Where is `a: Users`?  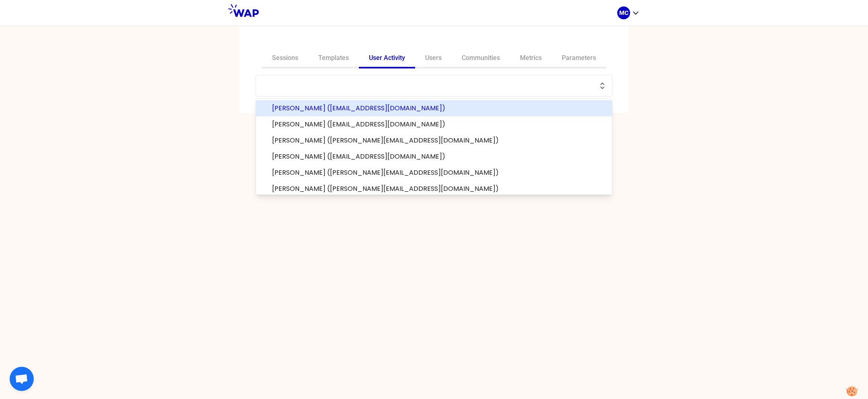
a: Users is located at coordinates (433, 59).